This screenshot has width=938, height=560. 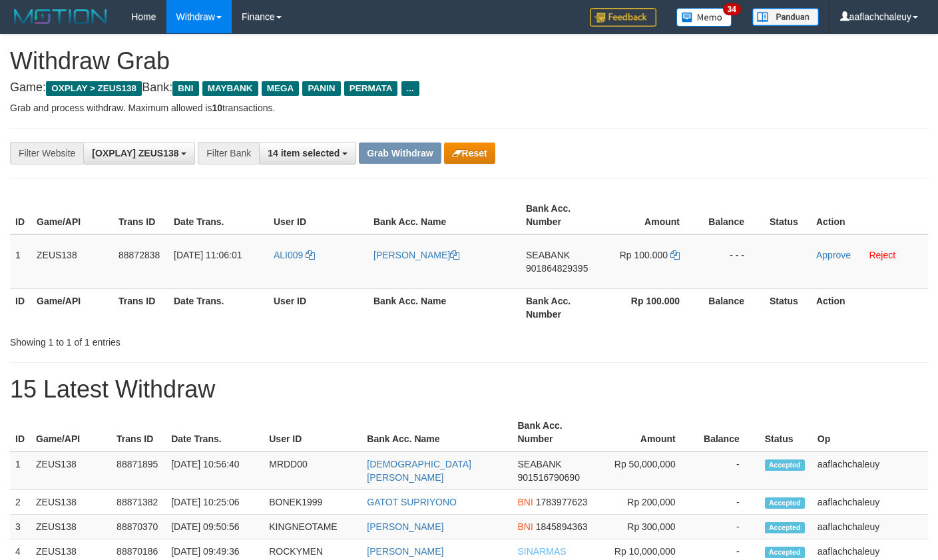 I want to click on span: Copy 901516790690 to clipboard, so click(x=548, y=477).